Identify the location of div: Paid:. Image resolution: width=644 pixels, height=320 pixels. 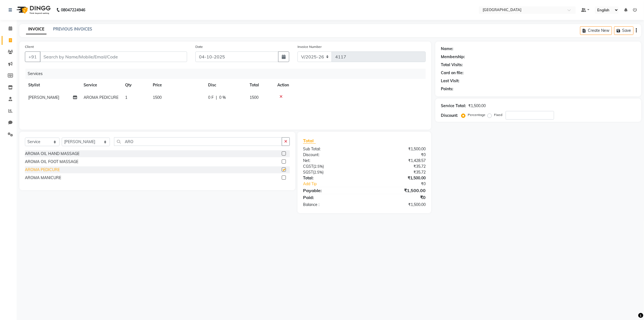
(332, 197).